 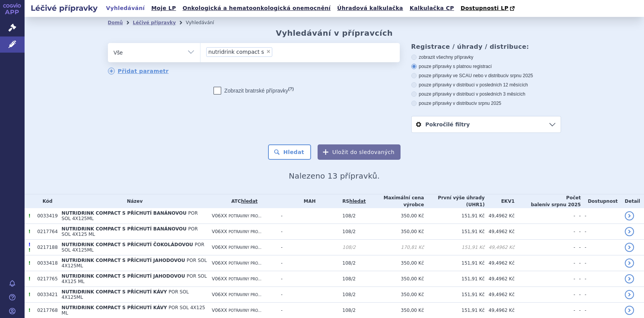 What do you see at coordinates (205, 23) in the screenshot?
I see `li: Vyhledávání` at bounding box center [205, 23].